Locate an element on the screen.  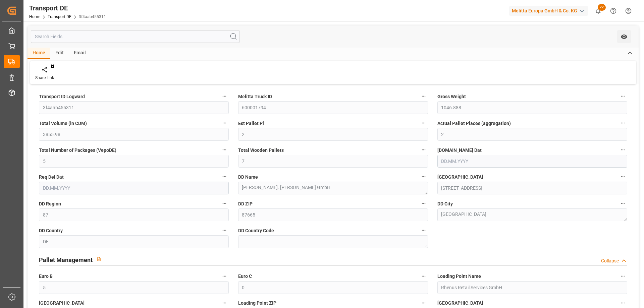
span: Total Wooden Pallets is located at coordinates (261, 150).